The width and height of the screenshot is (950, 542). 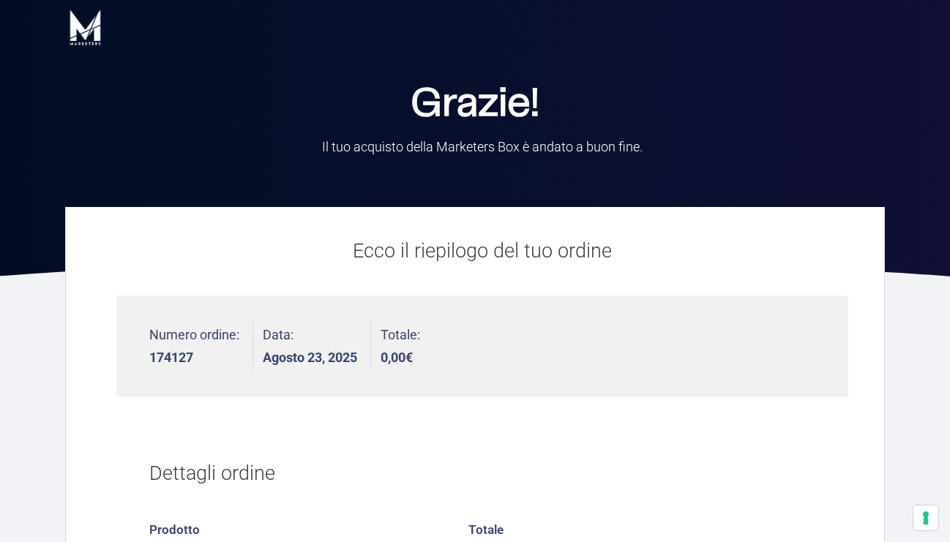 What do you see at coordinates (309, 358) in the screenshot?
I see `strong: Agosto 23, 2025` at bounding box center [309, 358].